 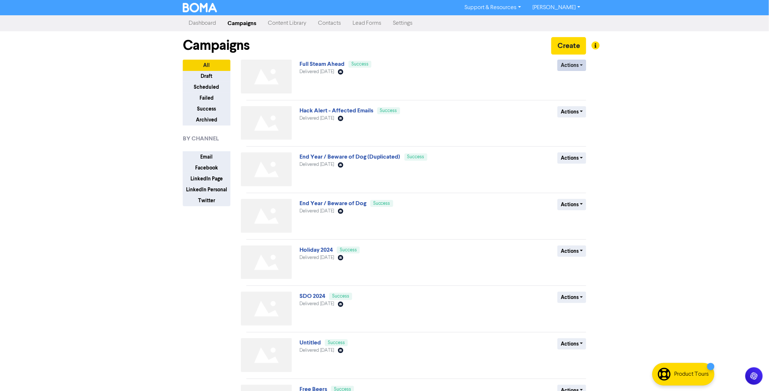 I want to click on button: Draft, so click(x=206, y=76).